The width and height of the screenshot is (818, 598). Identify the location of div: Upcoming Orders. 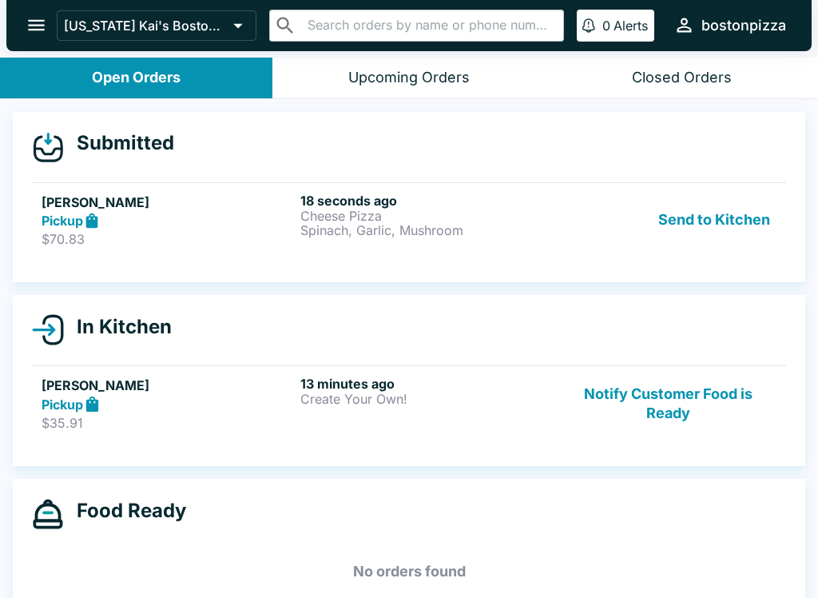
(409, 78).